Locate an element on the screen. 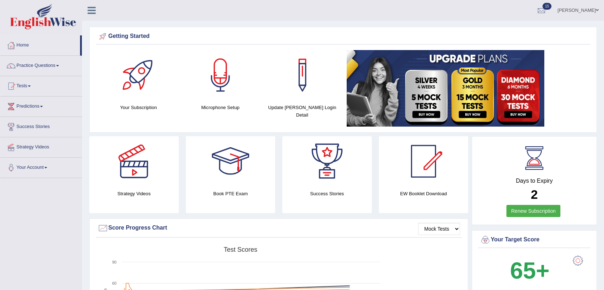 The width and height of the screenshot is (604, 290). text: 90 is located at coordinates (114, 262).